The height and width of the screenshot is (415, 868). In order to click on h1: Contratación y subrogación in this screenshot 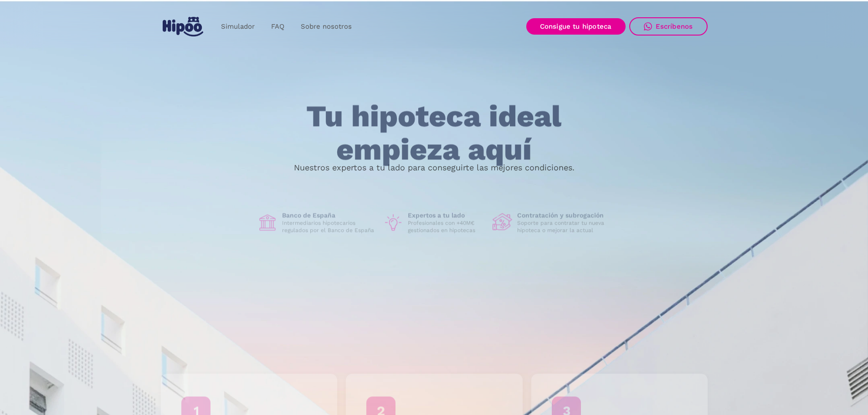, I will do `click(564, 216)`.